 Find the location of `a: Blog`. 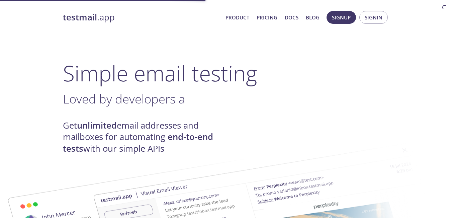

a: Blog is located at coordinates (312, 17).